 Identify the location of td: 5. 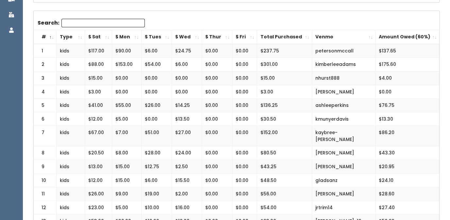
(45, 105).